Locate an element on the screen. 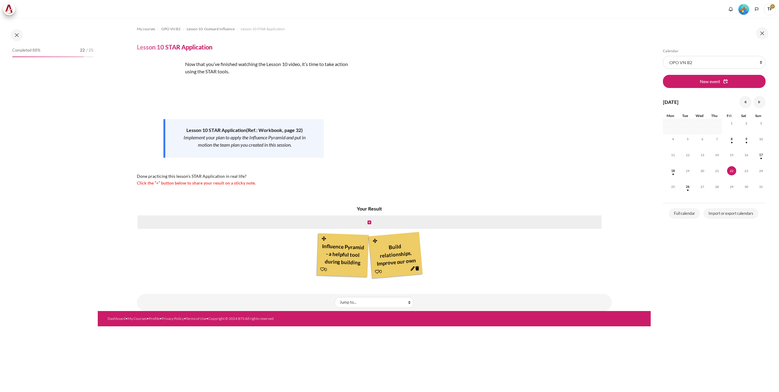  div: Influence Pyramid - a helpful tool during building relationship with other people . is located at coordinates (343, 254).